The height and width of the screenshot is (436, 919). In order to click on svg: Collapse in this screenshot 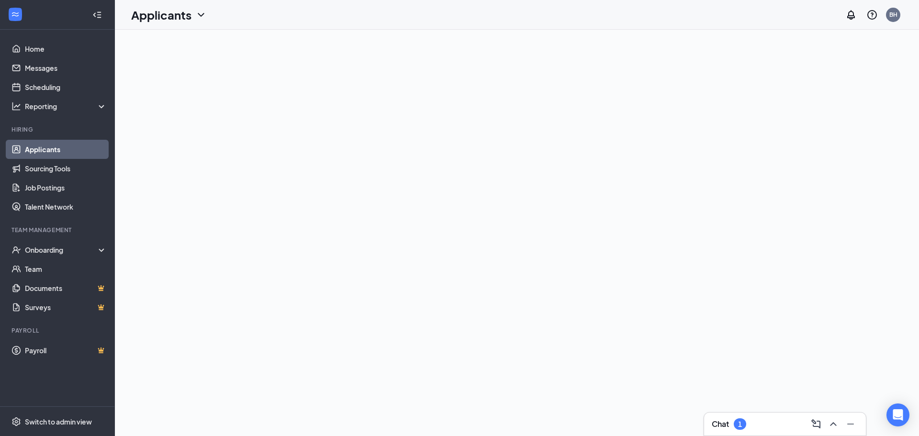, I will do `click(97, 15)`.